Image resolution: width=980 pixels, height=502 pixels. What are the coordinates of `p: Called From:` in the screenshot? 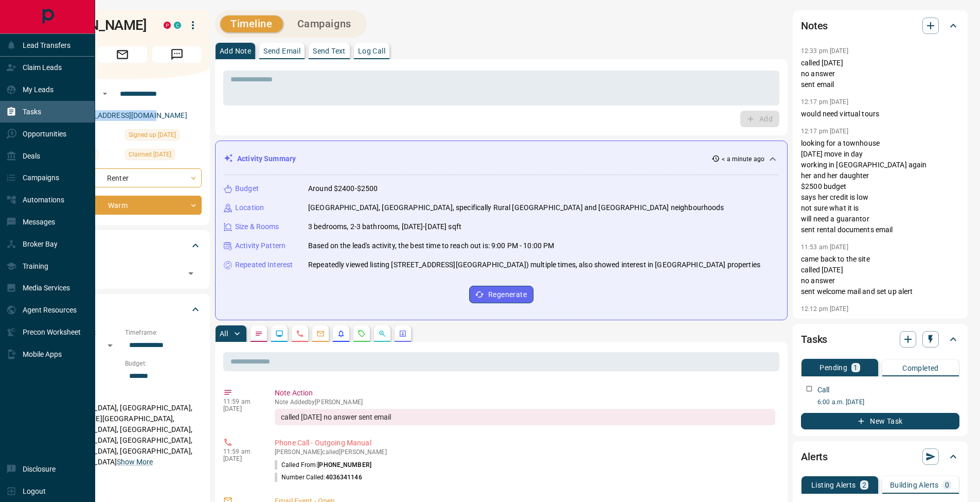 It's located at (323, 465).